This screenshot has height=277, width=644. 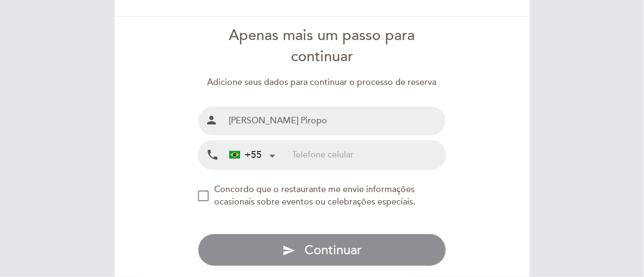 What do you see at coordinates (315, 195) in the screenshot?
I see `span: Concordo que o restaurante me envie informações ocasionais sobre eventos ou celebrações especiais.` at bounding box center [315, 195].